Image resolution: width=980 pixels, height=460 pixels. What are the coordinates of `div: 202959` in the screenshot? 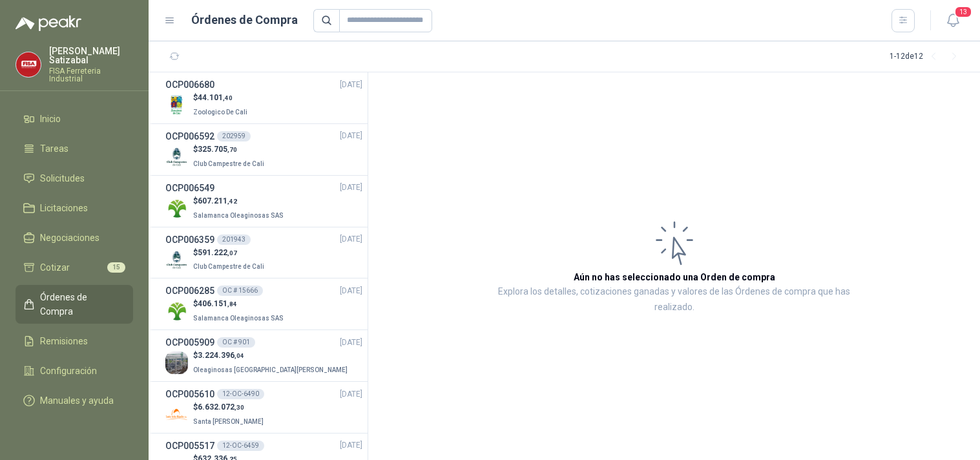 It's located at (234, 136).